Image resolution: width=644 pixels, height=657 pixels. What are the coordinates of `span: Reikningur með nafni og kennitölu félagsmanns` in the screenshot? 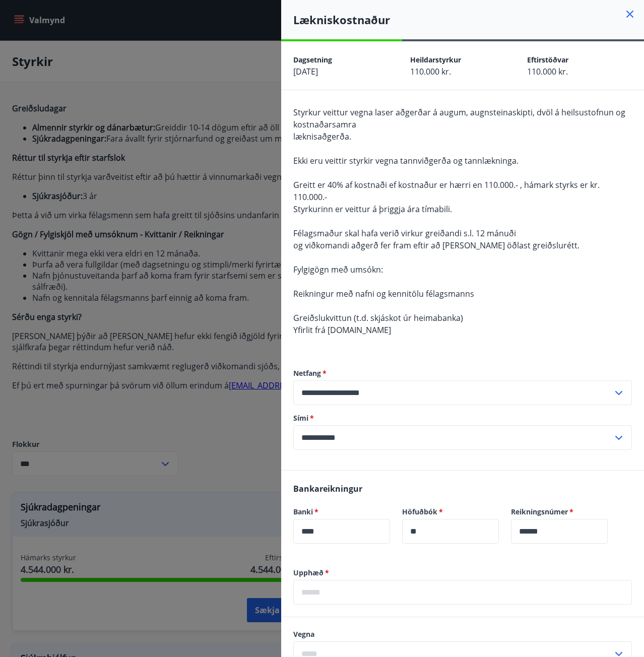 It's located at (384, 294).